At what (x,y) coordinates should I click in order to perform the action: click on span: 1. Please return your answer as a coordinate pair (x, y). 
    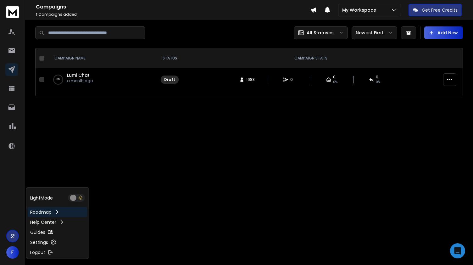
    Looking at the image, I should click on (37, 14).